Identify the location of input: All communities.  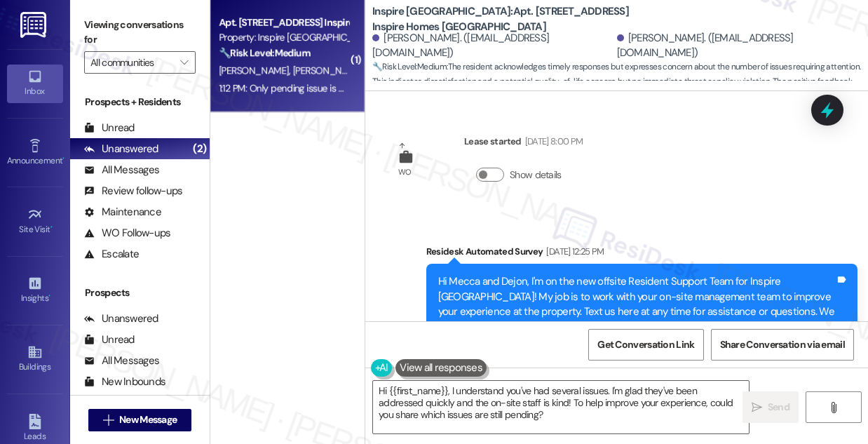
(132, 62).